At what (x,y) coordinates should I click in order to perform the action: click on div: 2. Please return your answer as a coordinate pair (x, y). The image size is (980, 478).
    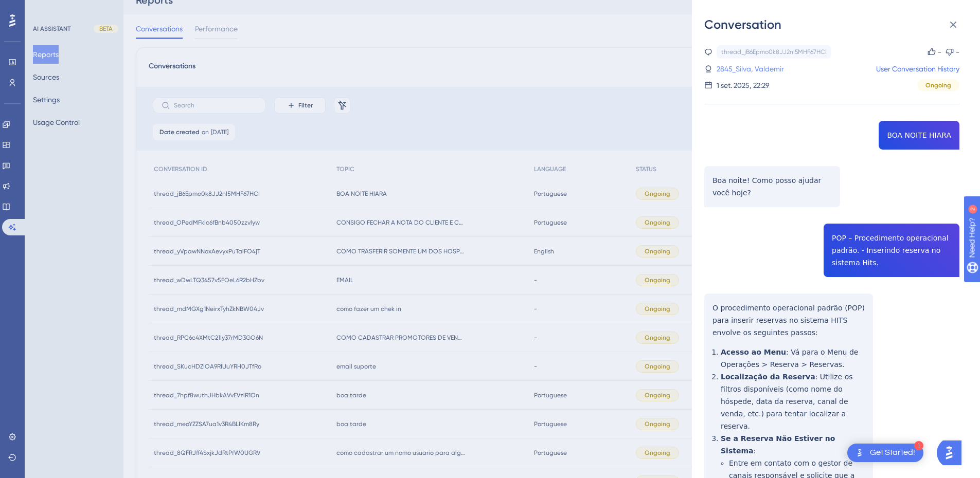
    Looking at the image, I should click on (73, 9).